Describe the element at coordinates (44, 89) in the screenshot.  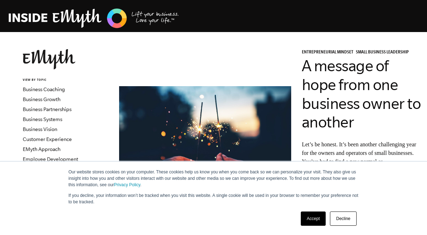
I see `a: Business Coaching` at that location.